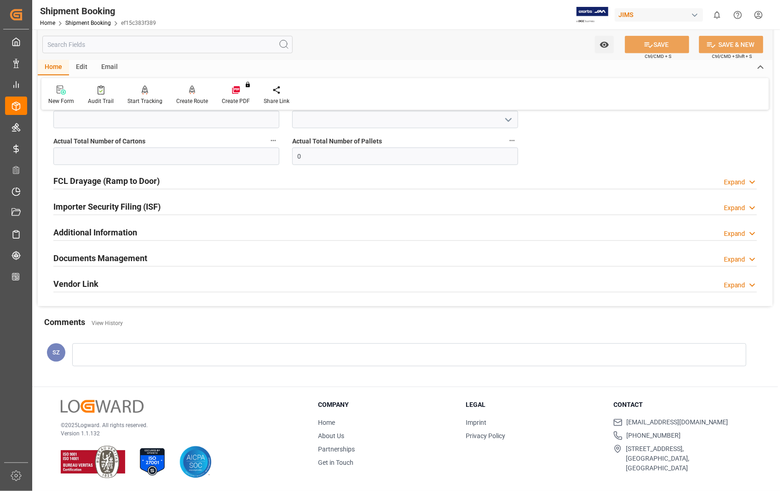 The height and width of the screenshot is (491, 780). I want to click on button: SAVE, so click(657, 45).